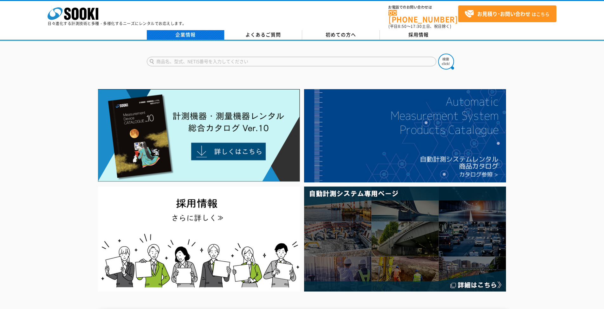  I want to click on span: はこちら, so click(507, 14).